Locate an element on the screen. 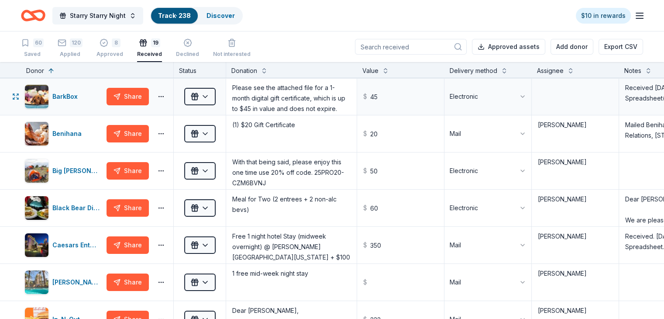 Image resolution: width=664 pixels, height=319 pixels. button: 8Approved is located at coordinates (110, 48).